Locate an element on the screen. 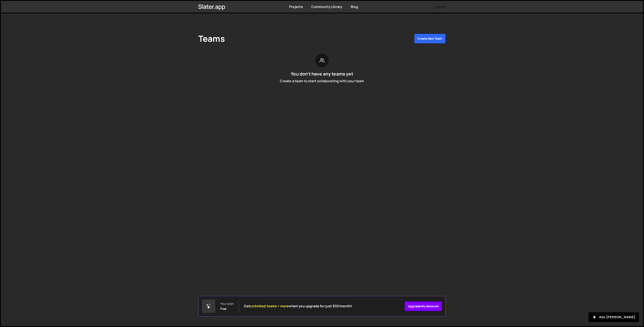 The height and width of the screenshot is (327, 644). a: Projects is located at coordinates (296, 7).